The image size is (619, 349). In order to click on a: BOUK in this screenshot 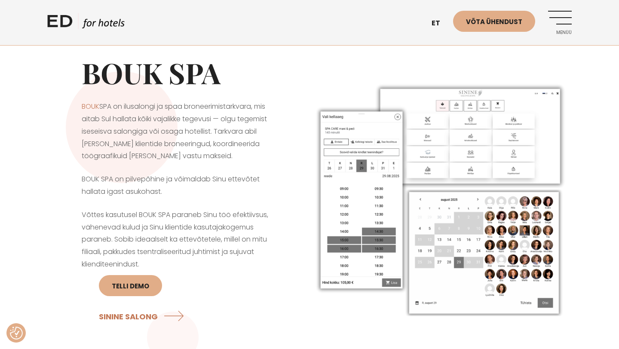, I will do `click(90, 106)`.